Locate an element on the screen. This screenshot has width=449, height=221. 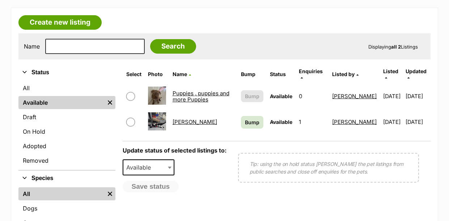
a: Listed by is located at coordinates (345, 74).